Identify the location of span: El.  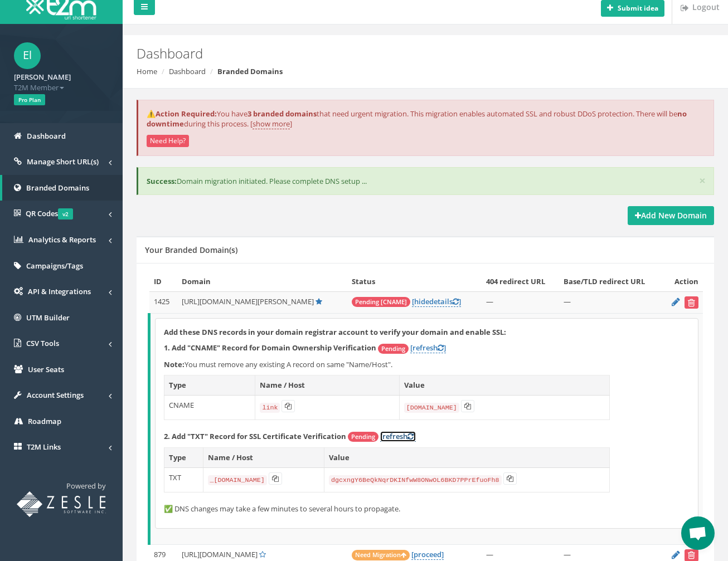
(27, 56).